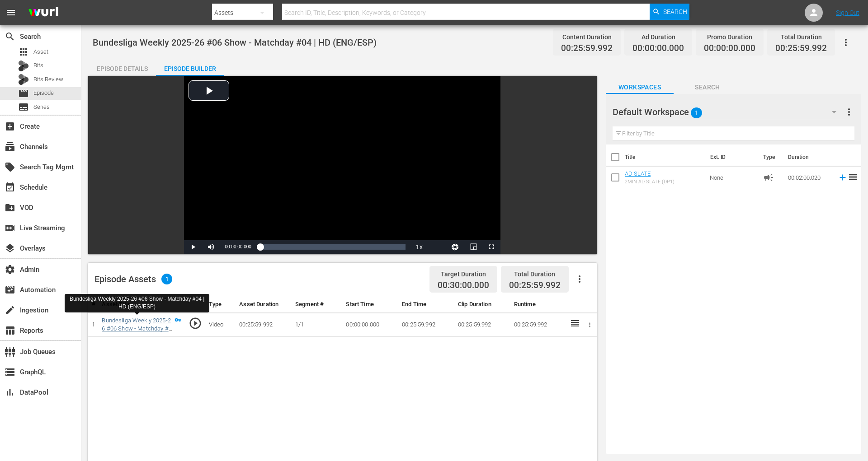 The image size is (868, 461). What do you see at coordinates (10, 310) in the screenshot?
I see `span: Ingestion` at bounding box center [10, 310].